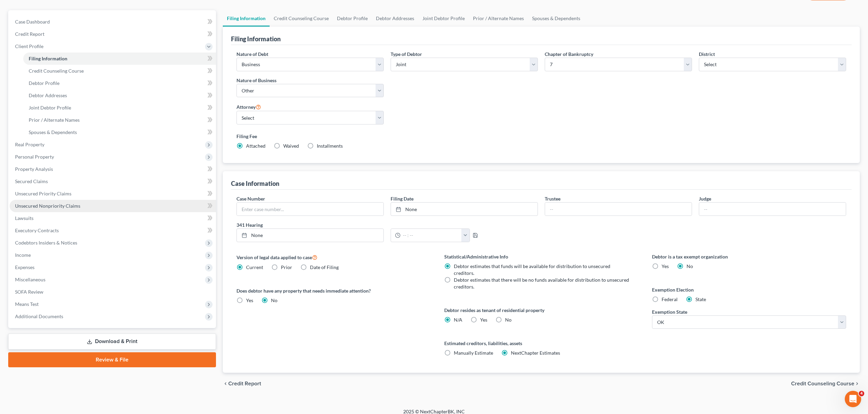 Image resolution: width=868 pixels, height=414 pixels. I want to click on a: Property Analysis, so click(112, 169).